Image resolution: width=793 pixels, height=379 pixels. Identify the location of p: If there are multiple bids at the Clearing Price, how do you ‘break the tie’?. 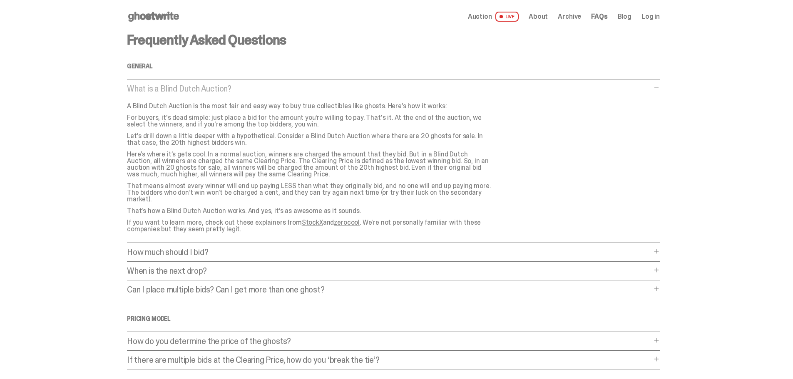
(389, 360).